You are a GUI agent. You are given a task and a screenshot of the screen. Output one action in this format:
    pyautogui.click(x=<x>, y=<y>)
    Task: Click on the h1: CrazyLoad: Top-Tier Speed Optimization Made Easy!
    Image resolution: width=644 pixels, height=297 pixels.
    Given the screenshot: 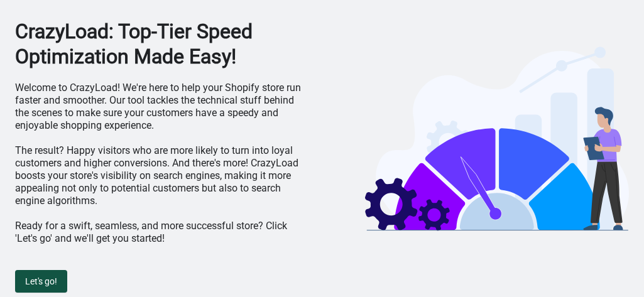 What is the action you would take?
    pyautogui.click(x=162, y=44)
    